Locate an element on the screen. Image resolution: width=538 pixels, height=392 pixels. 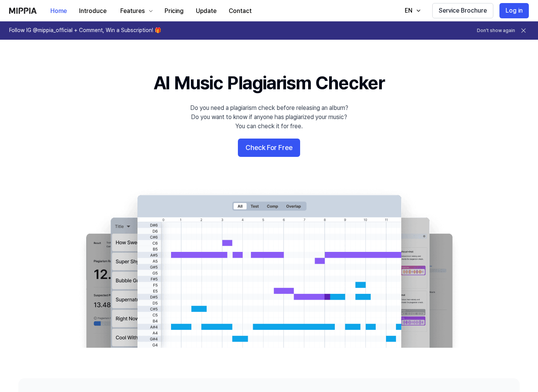
a: Contact is located at coordinates (240, 11).